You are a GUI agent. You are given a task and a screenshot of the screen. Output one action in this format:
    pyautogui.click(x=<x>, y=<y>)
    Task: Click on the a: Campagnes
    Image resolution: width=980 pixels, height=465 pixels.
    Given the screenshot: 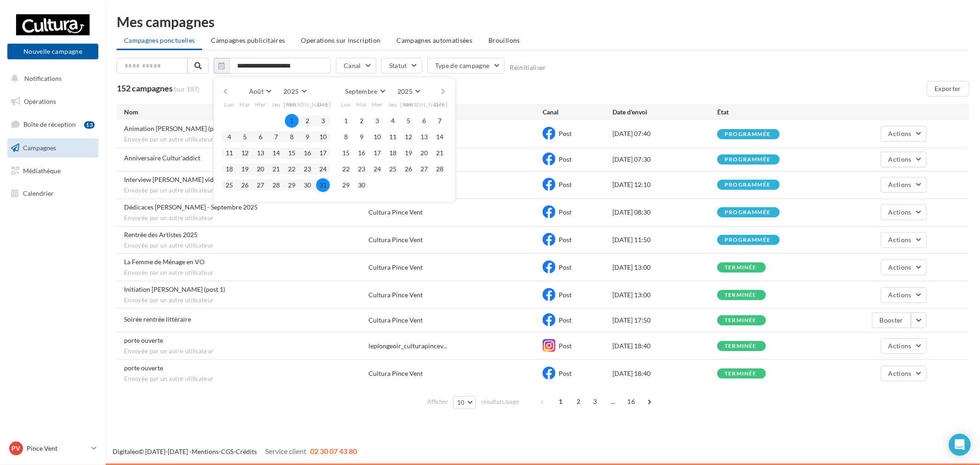 What is the action you would take?
    pyautogui.click(x=53, y=148)
    